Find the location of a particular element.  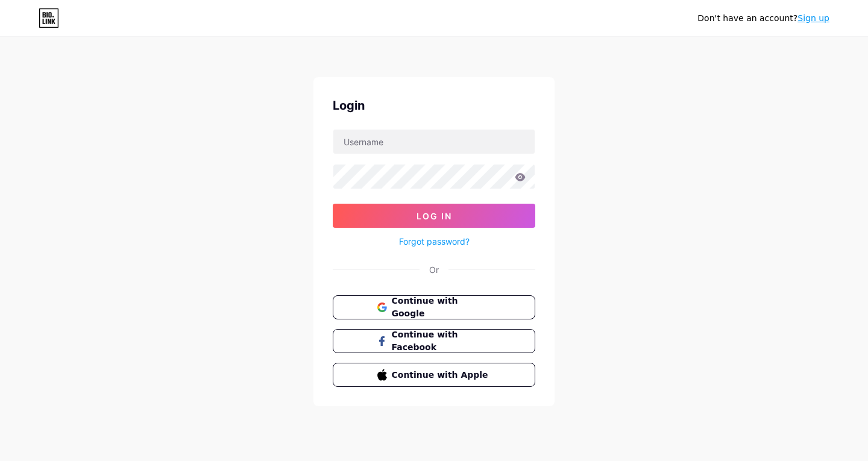

div: Login is located at coordinates (434, 106).